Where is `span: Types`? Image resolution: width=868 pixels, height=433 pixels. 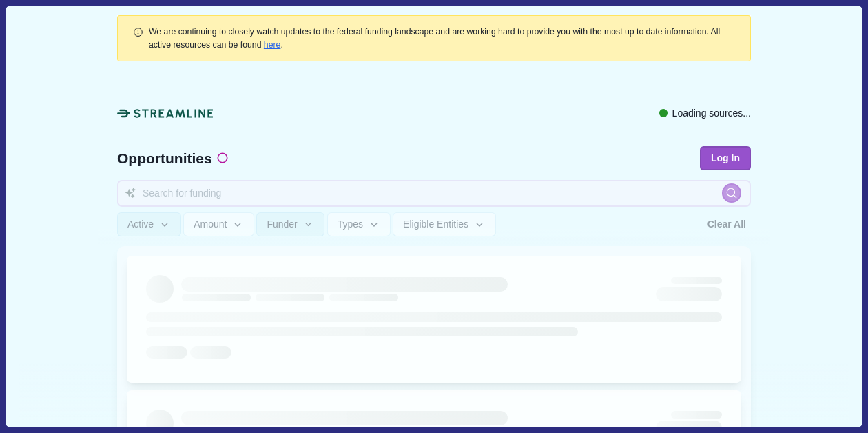 span: Types is located at coordinates (350, 224).